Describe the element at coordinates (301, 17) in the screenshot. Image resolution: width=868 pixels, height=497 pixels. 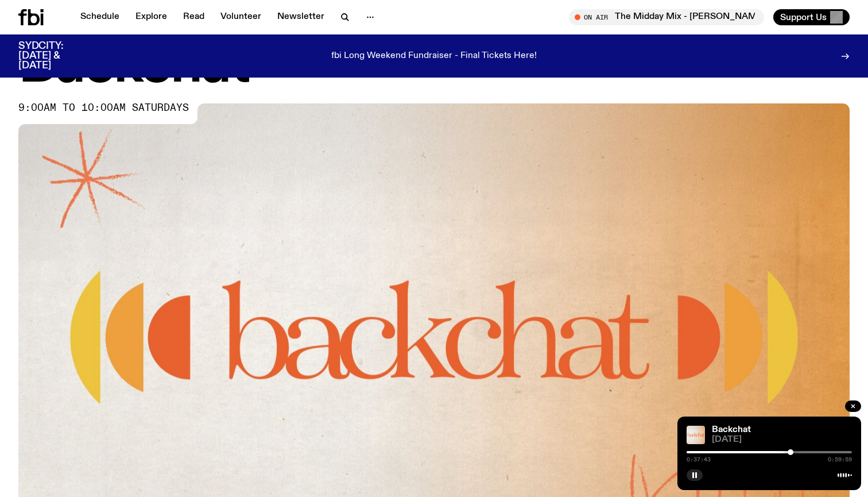
I see `a: Newsletter` at that location.